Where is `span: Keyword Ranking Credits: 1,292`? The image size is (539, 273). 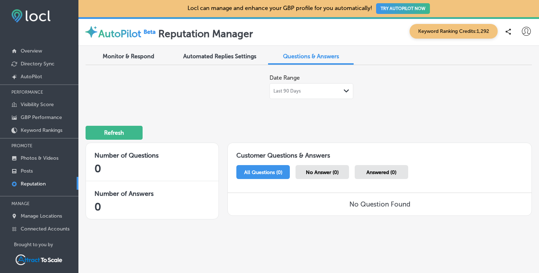
span: Keyword Ranking Credits: 1,292 is located at coordinates (454, 31).